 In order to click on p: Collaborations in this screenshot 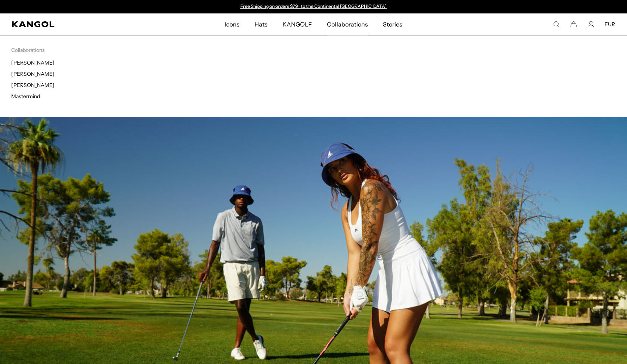, I will do `click(163, 50)`.